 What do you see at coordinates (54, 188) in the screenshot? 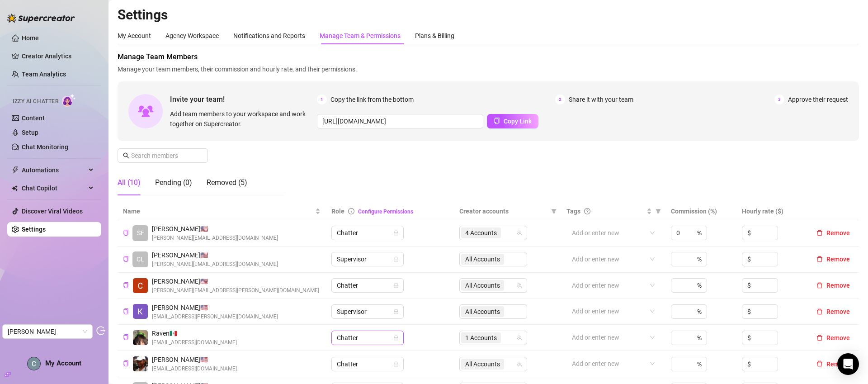
I see `span: Chat Copilot` at bounding box center [54, 188].